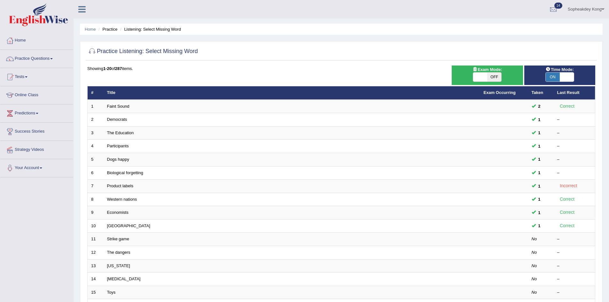 The height and width of the screenshot is (302, 609). I want to click on th: Title, so click(292, 93).